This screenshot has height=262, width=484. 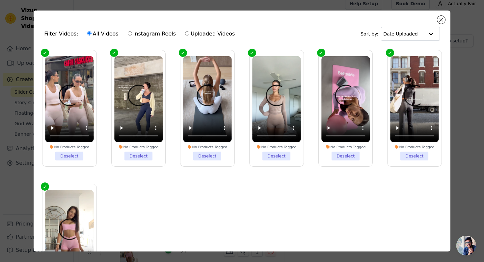 I want to click on label: Instagram Reels, so click(x=152, y=34).